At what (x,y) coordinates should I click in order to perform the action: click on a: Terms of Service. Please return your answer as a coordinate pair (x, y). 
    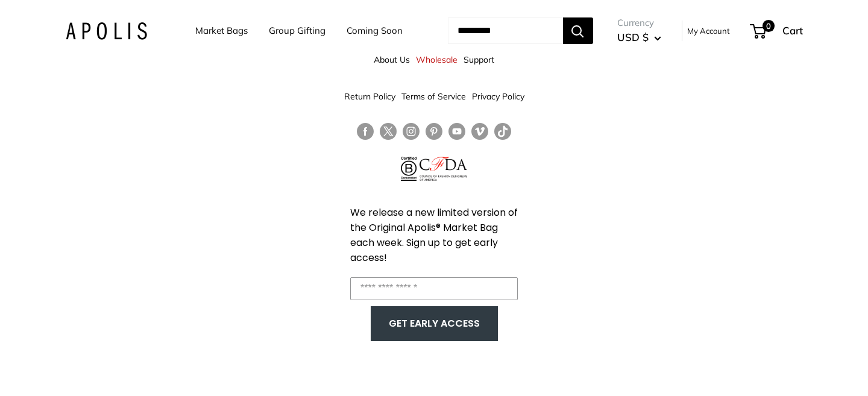
    Looking at the image, I should click on (434, 97).